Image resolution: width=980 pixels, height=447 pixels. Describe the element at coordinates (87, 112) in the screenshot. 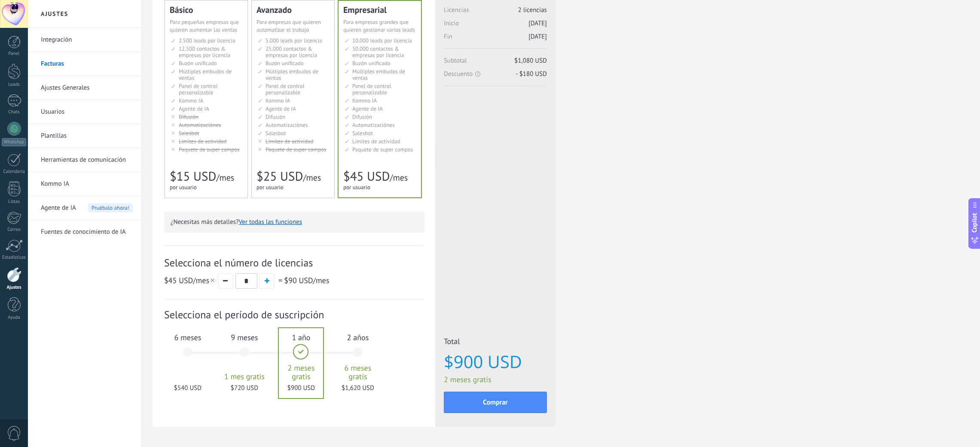

I see `a: Usuarios` at that location.